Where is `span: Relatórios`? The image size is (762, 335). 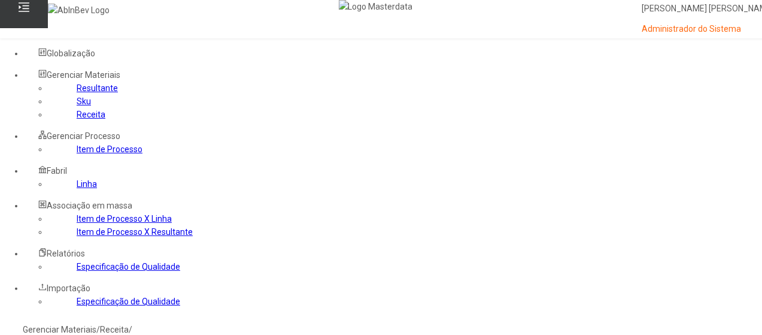
span: Relatórios is located at coordinates (66, 253).